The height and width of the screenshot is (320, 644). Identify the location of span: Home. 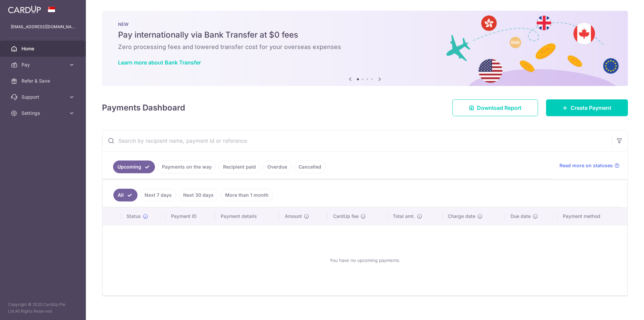
(43, 49).